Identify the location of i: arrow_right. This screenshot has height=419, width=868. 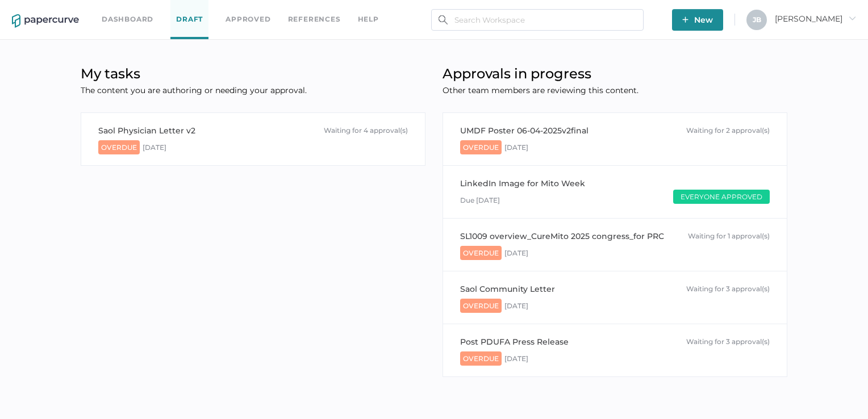
(852, 18).